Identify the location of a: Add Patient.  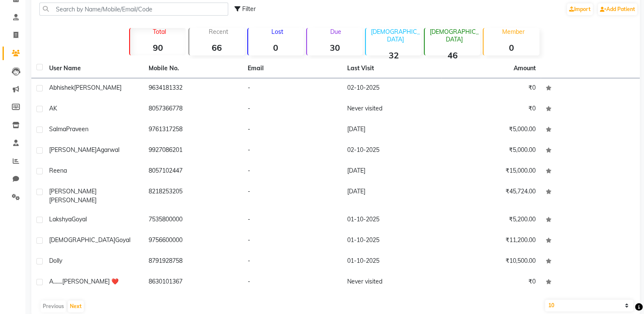
(617, 10).